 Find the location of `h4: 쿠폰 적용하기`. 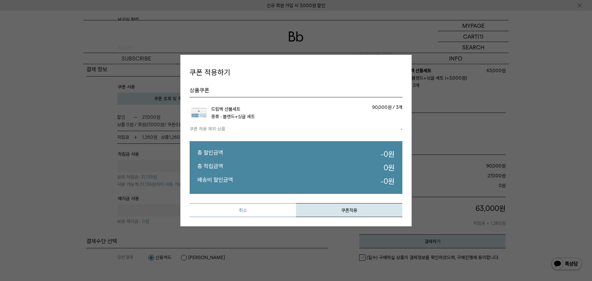

h4: 쿠폰 적용하기 is located at coordinates (296, 72).